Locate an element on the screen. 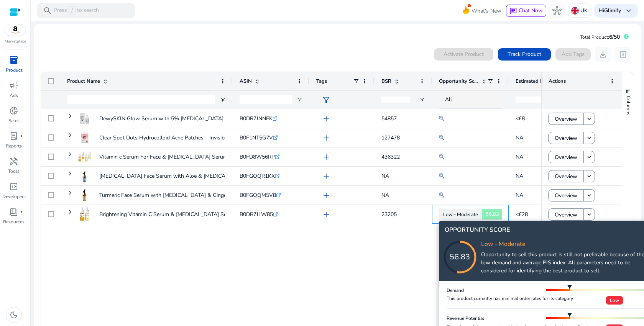  span: search is located at coordinates (48, 11).